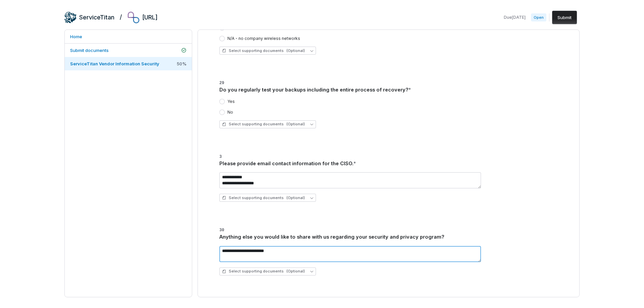 The image size is (644, 308). Describe the element at coordinates (392, 237) in the screenshot. I see `div: Anything else you would like to share with us regarding your security and privacy program?` at that location.